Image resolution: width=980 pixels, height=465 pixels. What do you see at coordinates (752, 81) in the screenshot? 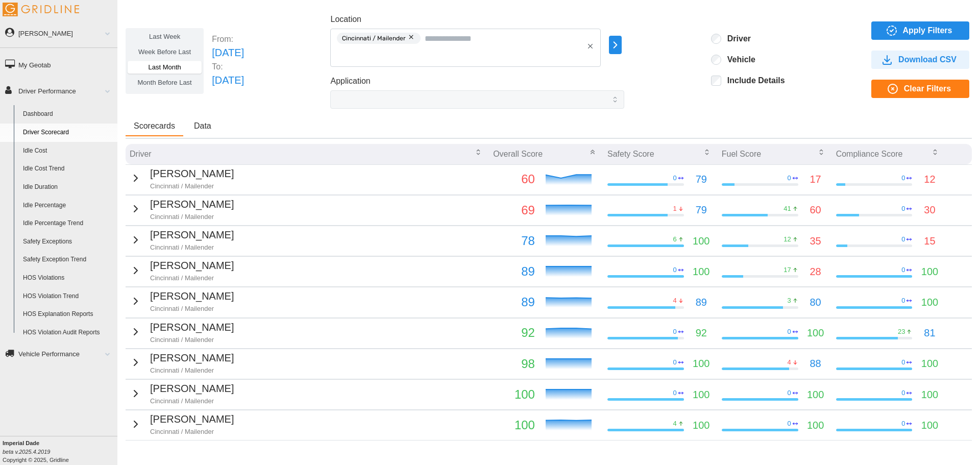
I see `label: Include Details` at bounding box center [752, 81].